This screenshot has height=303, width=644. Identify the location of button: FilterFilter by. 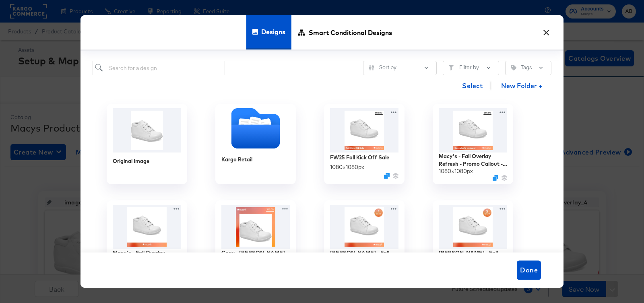
(471, 68).